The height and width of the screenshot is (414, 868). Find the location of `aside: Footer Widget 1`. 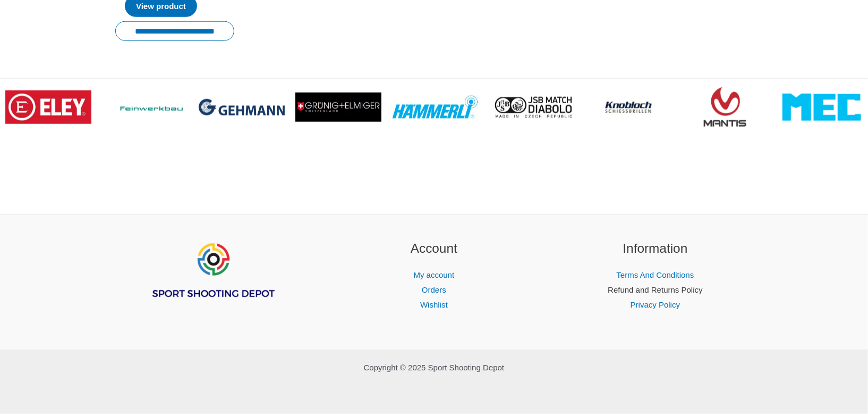

aside: Footer Widget 1 is located at coordinates (213, 282).